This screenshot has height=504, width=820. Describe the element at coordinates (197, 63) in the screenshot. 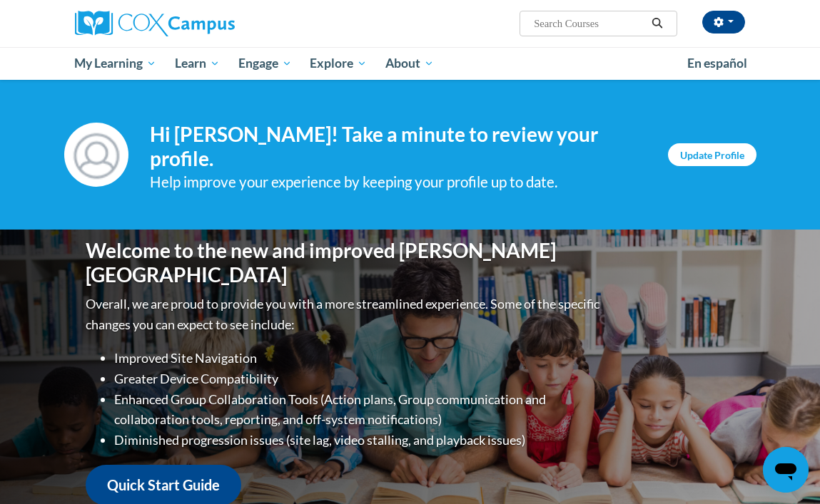

I see `a: Learn` at that location.